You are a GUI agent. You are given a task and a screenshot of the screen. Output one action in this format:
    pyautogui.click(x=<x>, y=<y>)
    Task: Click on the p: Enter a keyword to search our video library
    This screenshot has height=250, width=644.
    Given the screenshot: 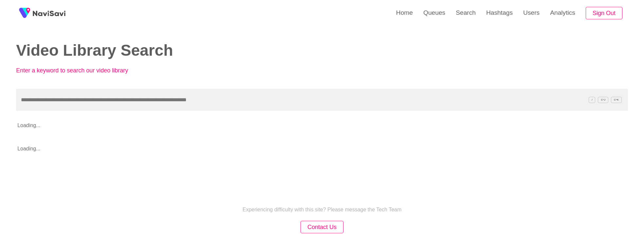 What is the action you would take?
    pyautogui.click(x=88, y=71)
    